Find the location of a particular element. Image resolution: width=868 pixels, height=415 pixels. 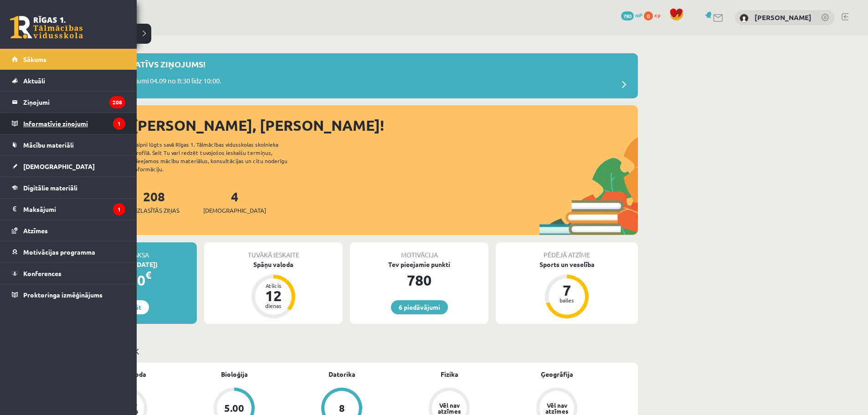

a: Rīgas 1. Tālmācības vidusskola is located at coordinates (46, 27).